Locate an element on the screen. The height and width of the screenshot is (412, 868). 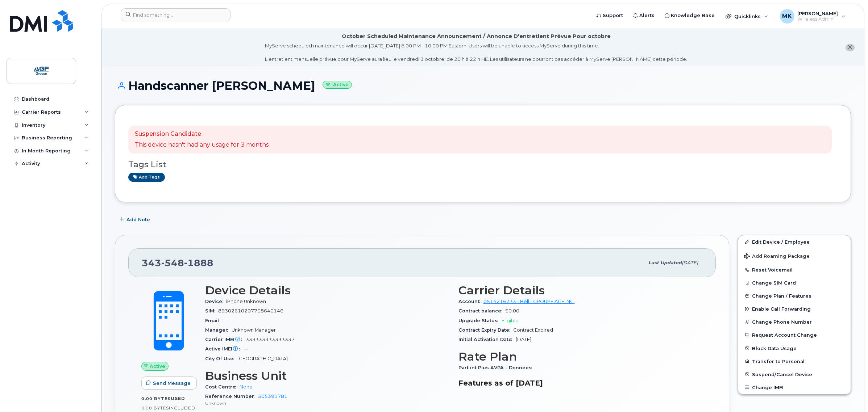
h3: Business Unit is located at coordinates (327, 376).